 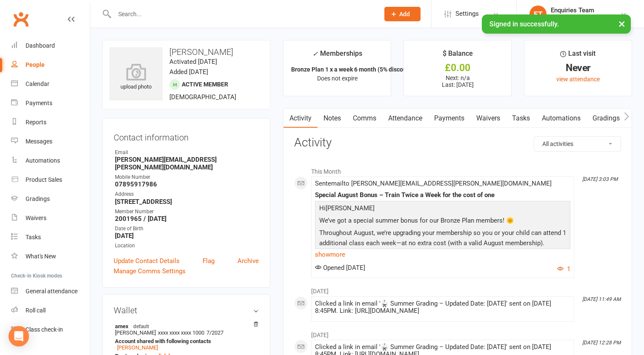 I want to click on h3: Contact information, so click(x=186, y=136).